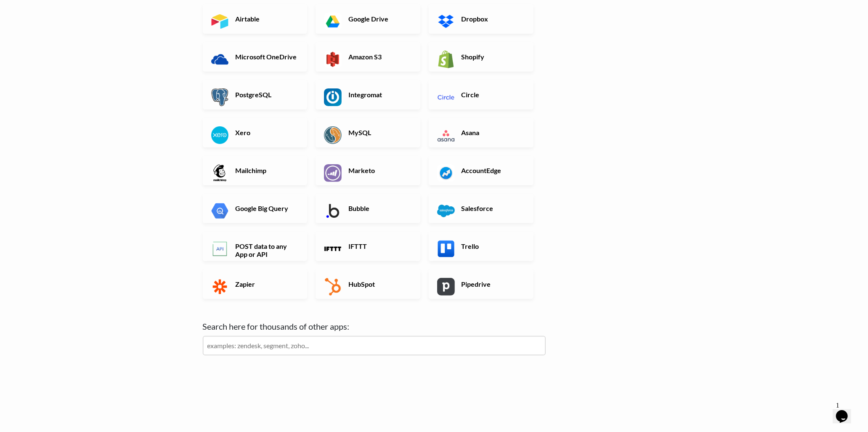 Image resolution: width=868 pixels, height=432 pixels. What do you see at coordinates (333, 59) in the screenshot?
I see `img: Amazon S3 App & API` at bounding box center [333, 59].